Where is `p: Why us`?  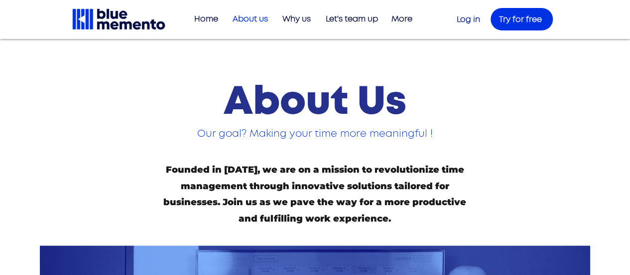 p: Why us is located at coordinates (296, 19).